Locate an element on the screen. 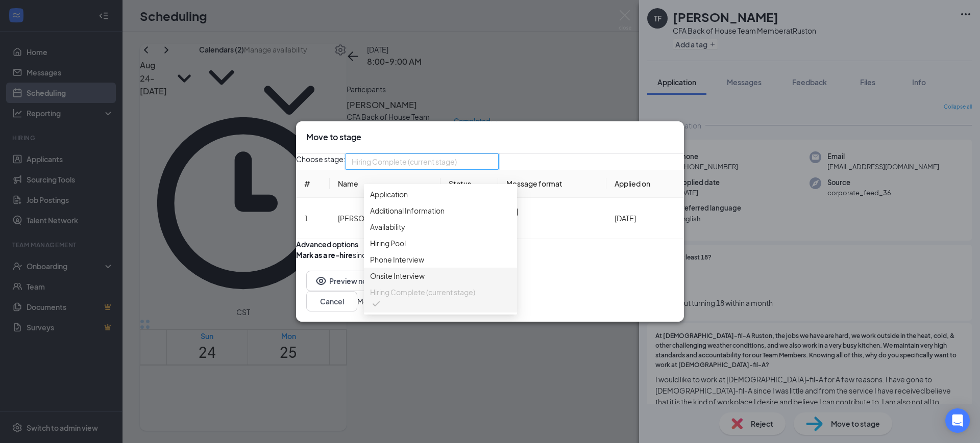 This screenshot has height=443, width=980. b: Mark as a re-hire is located at coordinates (325, 255).